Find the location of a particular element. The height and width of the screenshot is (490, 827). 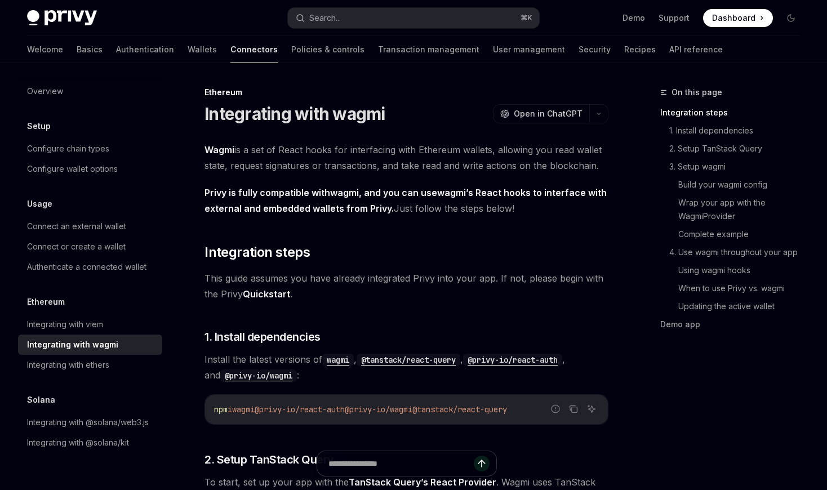

span: npm is located at coordinates (221, 409).